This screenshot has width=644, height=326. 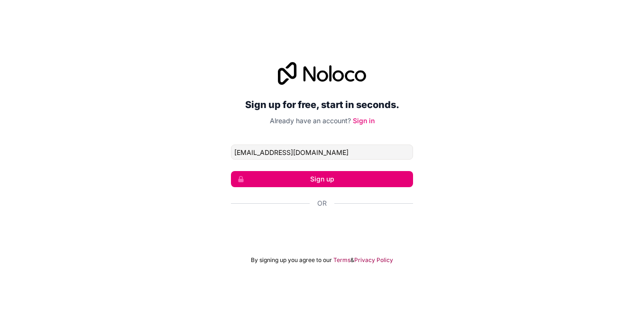 I want to click on span: By signing up you agree to our, so click(x=291, y=260).